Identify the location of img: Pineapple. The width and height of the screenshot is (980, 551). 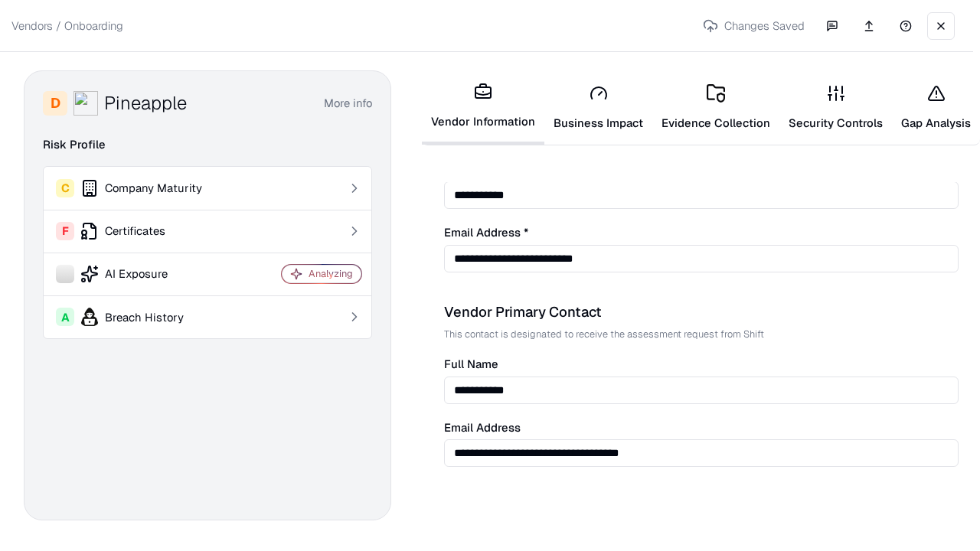
(86, 104).